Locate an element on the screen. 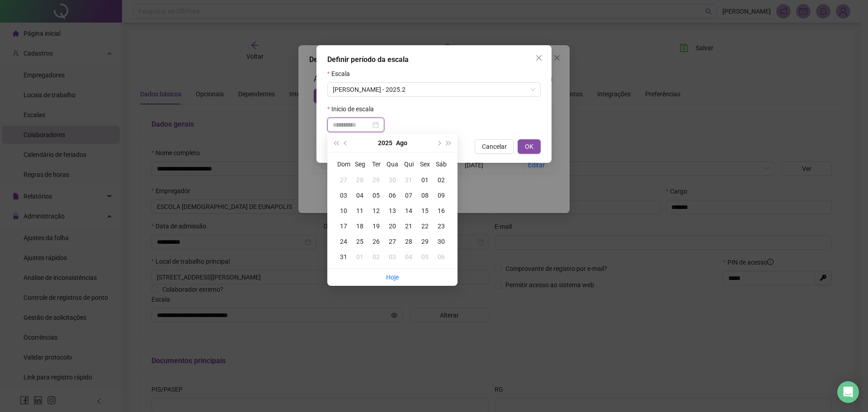  div: 02 is located at coordinates (441, 180).